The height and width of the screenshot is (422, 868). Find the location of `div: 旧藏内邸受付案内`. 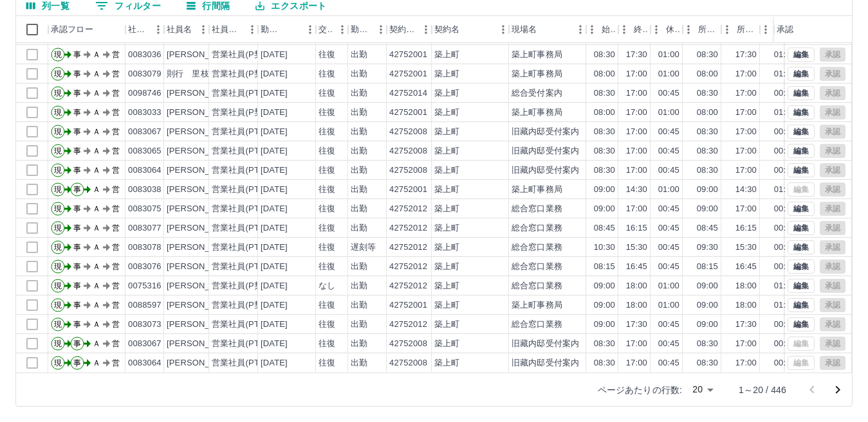

div: 旧藏内邸受付案内 is located at coordinates (545, 131).